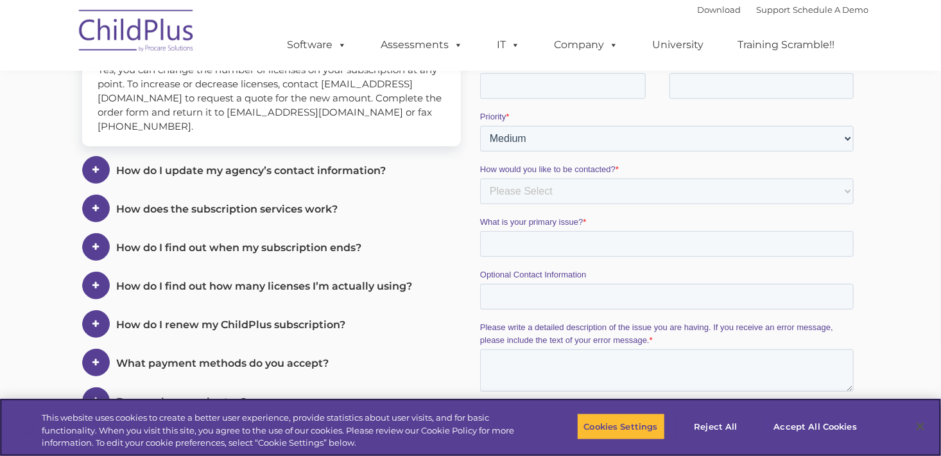 This screenshot has height=456, width=941. Describe the element at coordinates (181, 401) in the screenshot. I see `span: Do you charge sales tax?` at that location.